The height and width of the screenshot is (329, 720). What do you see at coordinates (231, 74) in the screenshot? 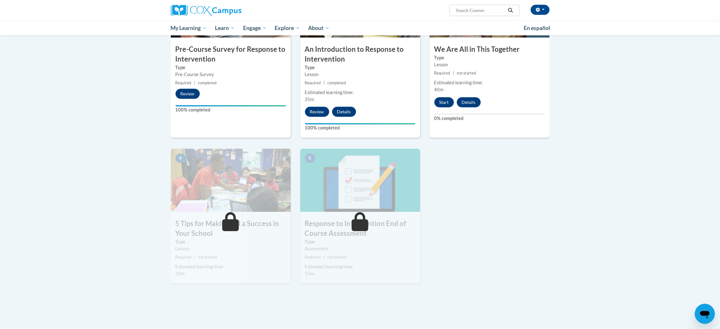
I see `div: Pre-Course Survey` at bounding box center [231, 74].